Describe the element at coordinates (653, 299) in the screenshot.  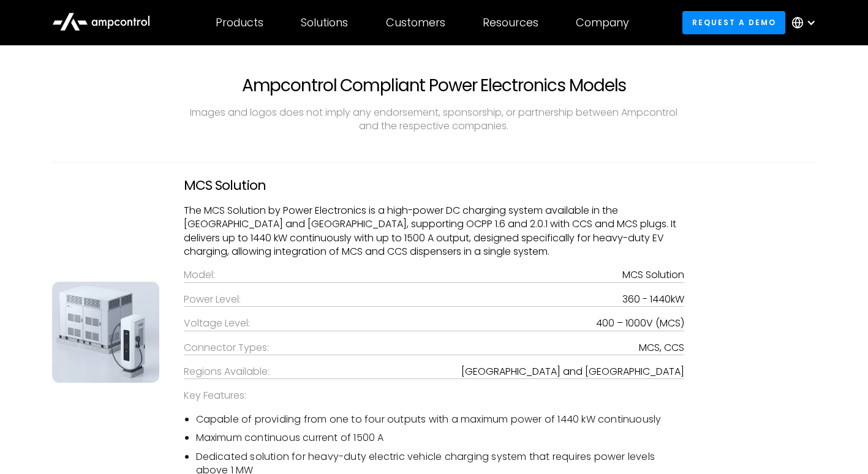
I see `div: 360 - 1440kW` at that location.